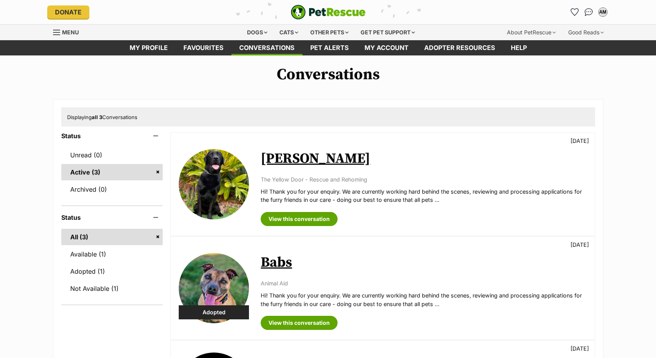  I want to click on div: Dogs, so click(257, 32).